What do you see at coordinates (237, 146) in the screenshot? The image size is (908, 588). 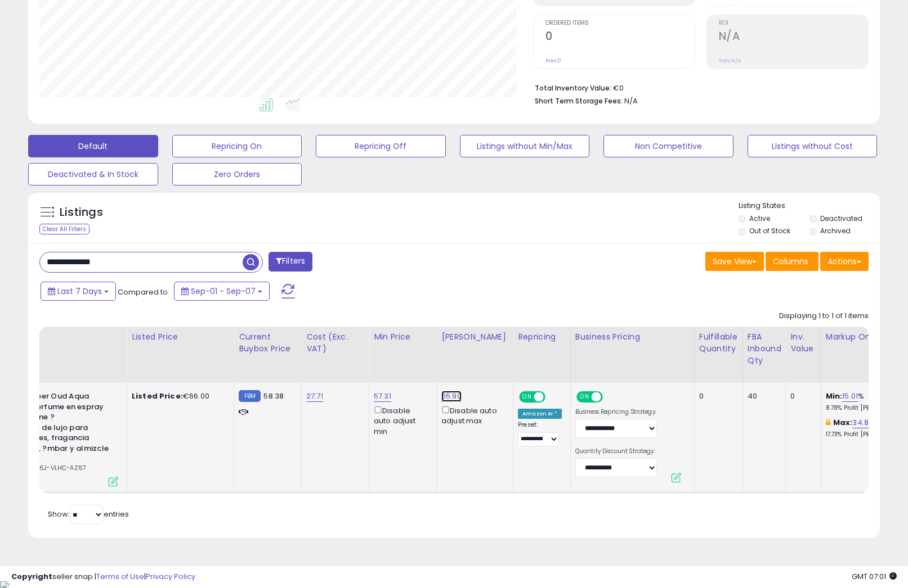 I see `button: Repricing On` at bounding box center [237, 146].